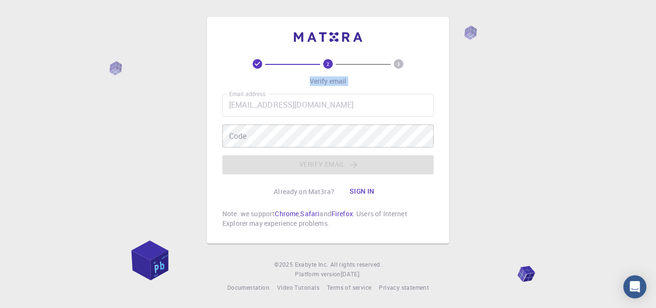 The height and width of the screenshot is (308, 656). I want to click on p: Note: we support , and . Users of Internet Explorer may experience problems., so click(328, 219).